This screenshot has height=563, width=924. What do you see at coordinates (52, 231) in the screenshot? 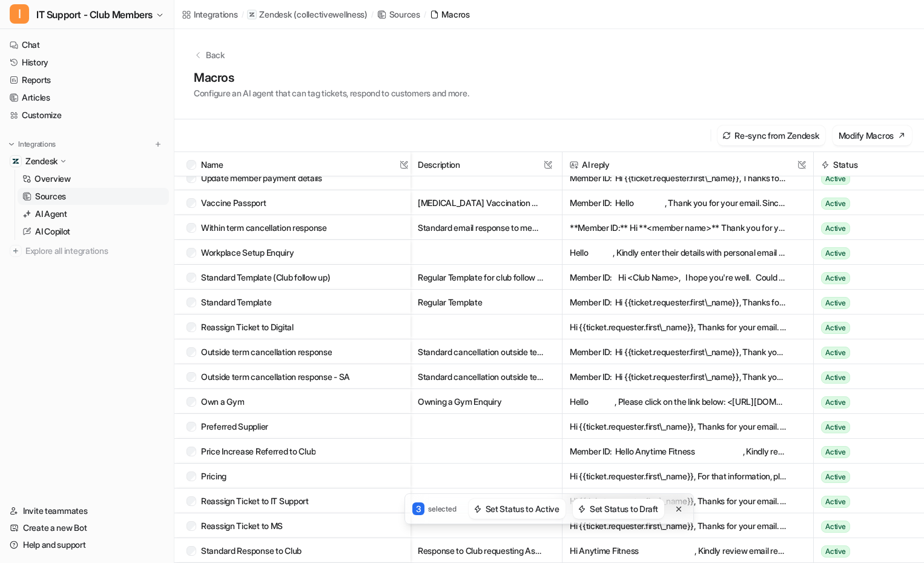
I see `p: AI Copilot` at bounding box center [52, 231].